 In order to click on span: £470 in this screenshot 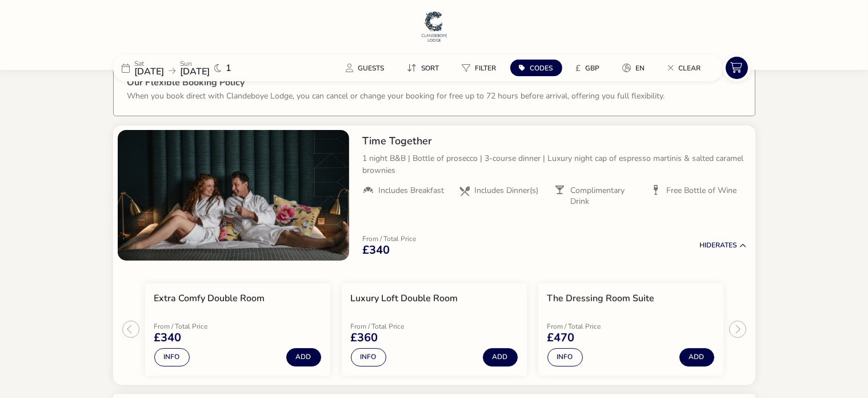, I will do `click(562, 337)`.